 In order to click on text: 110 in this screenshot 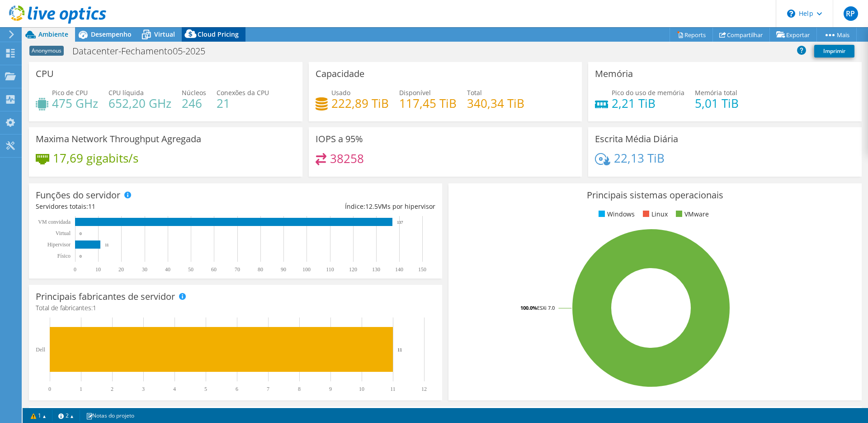, I will do `click(331, 269)`.